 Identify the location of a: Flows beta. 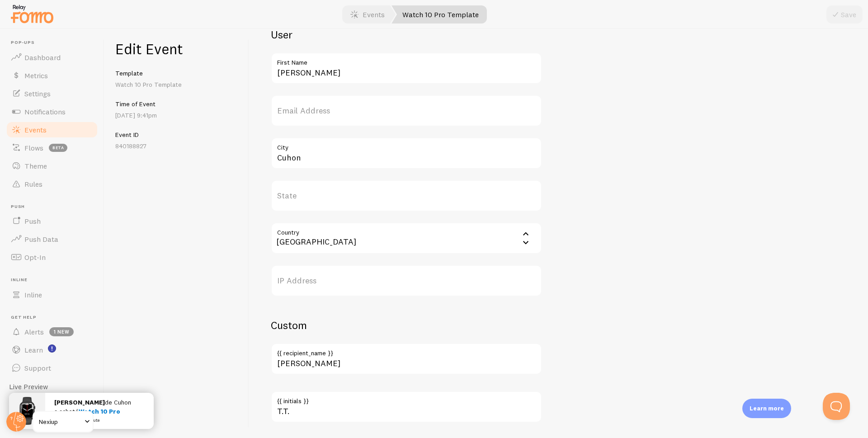
(52, 148).